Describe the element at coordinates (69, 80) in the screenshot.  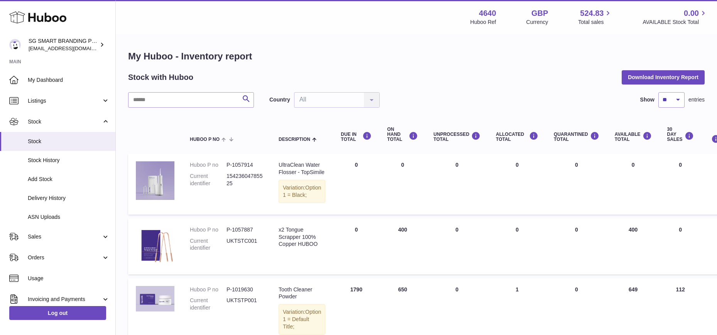
I see `span: My Dashboard` at that location.